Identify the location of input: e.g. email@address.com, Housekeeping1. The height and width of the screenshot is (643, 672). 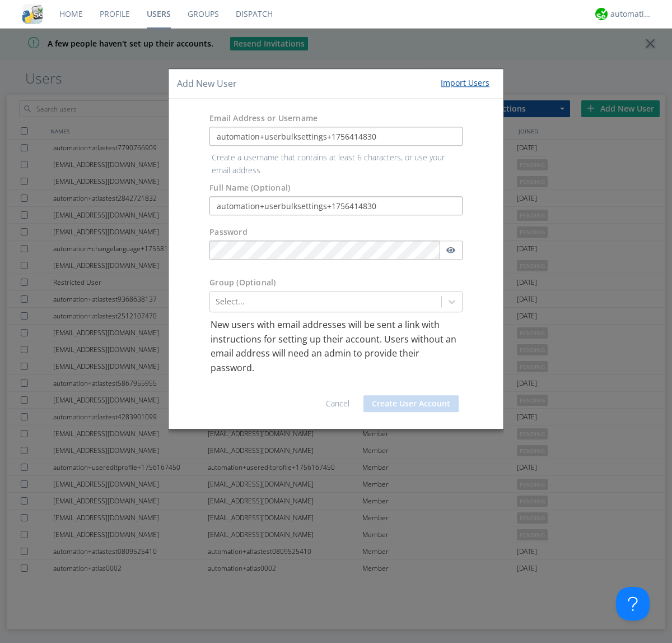
(336, 137).